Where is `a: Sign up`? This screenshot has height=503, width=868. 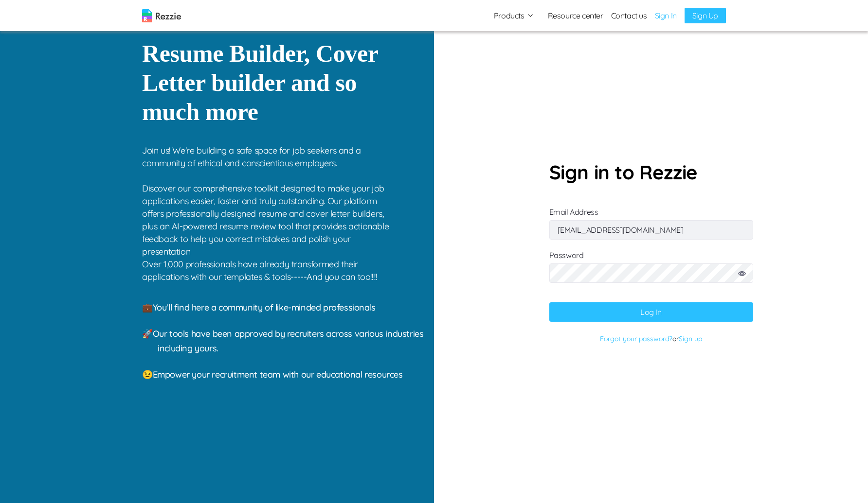
a: Sign up is located at coordinates (690, 339).